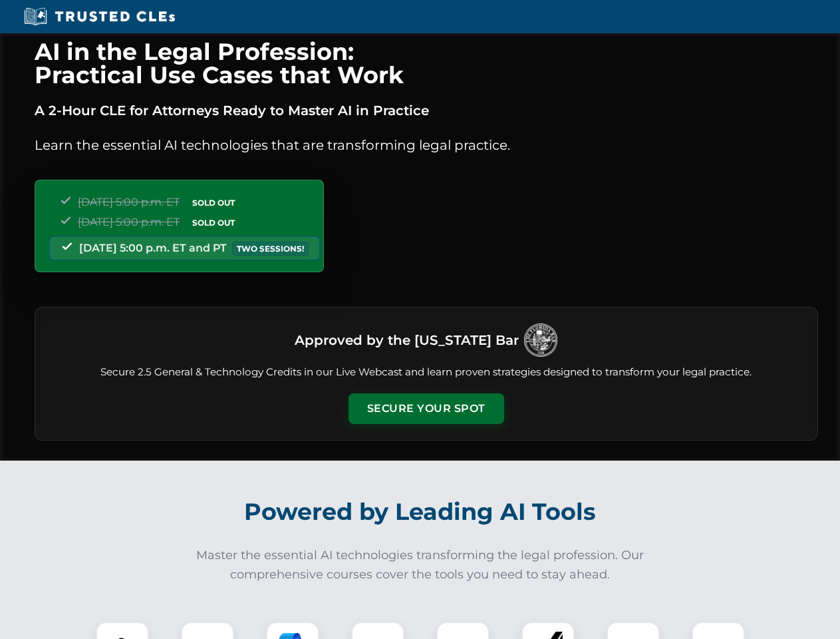 The image size is (840, 639). What do you see at coordinates (99, 16) in the screenshot?
I see `img: Trusted CLEs` at bounding box center [99, 16].